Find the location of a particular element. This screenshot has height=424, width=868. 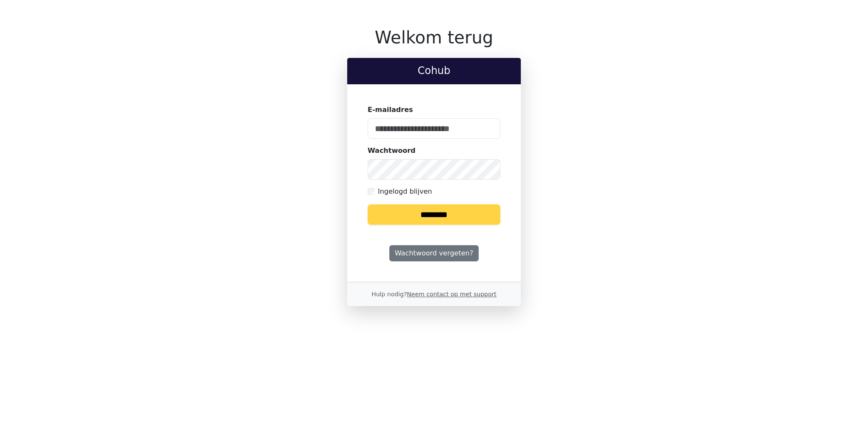

a: Wachtwoord vergeten? is located at coordinates (434, 253).